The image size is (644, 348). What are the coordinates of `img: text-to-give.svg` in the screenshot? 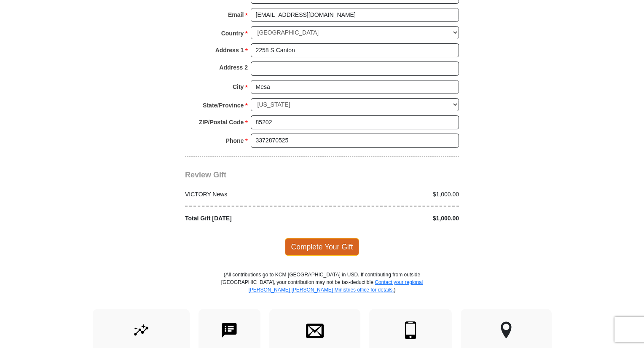 It's located at (230, 331).